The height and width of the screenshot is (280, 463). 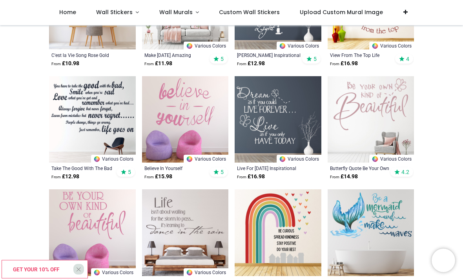 I want to click on a: Believe In Yourself Inspirational Quote, so click(x=177, y=168).